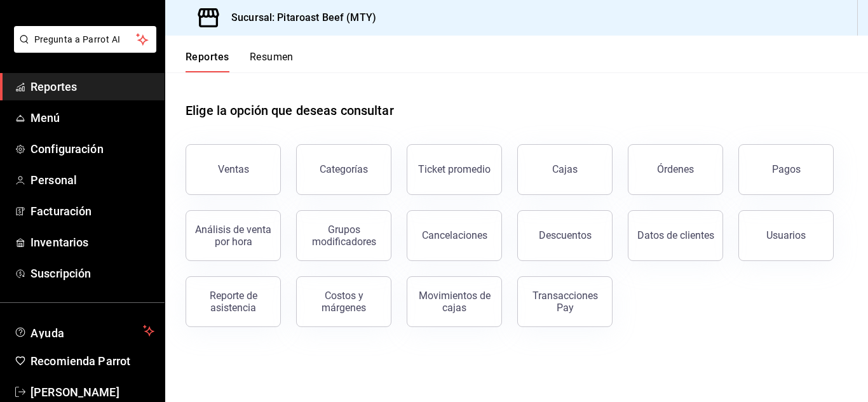 This screenshot has width=868, height=402. What do you see at coordinates (240, 62) in the screenshot?
I see `div: navigation tabs` at bounding box center [240, 62].